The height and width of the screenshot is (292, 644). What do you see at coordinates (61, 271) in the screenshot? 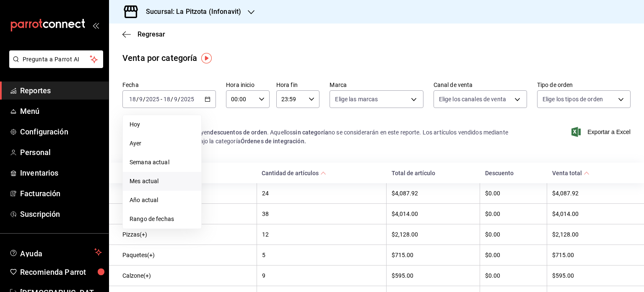
I see `span: Recomienda Parrot` at bounding box center [61, 271].